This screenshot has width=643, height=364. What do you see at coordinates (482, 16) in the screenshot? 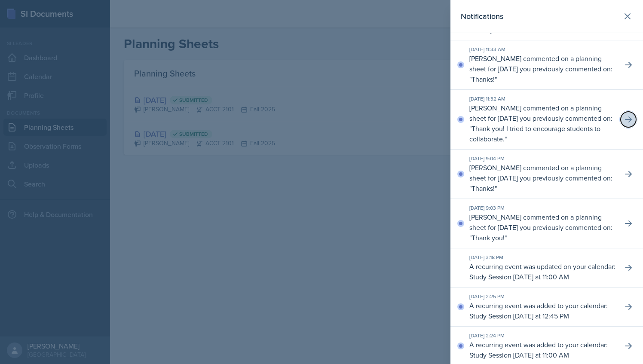
I see `h2: Notifications` at bounding box center [482, 16].